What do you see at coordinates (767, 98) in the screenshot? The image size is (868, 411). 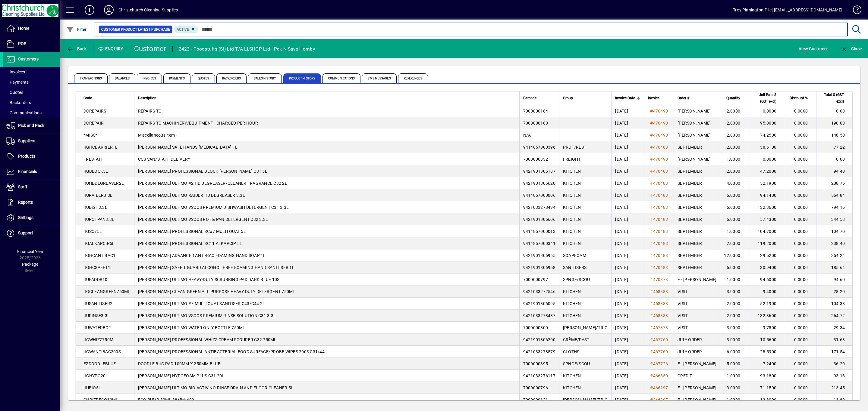 I see `div: Unit Rate $ (GST excl)` at bounding box center [767, 98].